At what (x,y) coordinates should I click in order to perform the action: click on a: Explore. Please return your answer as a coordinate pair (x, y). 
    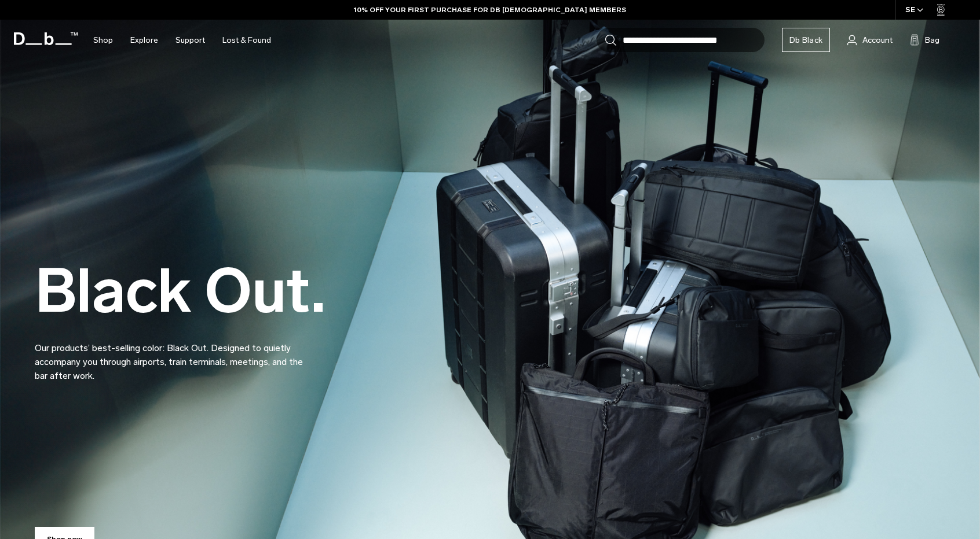
    Looking at the image, I should click on (144, 40).